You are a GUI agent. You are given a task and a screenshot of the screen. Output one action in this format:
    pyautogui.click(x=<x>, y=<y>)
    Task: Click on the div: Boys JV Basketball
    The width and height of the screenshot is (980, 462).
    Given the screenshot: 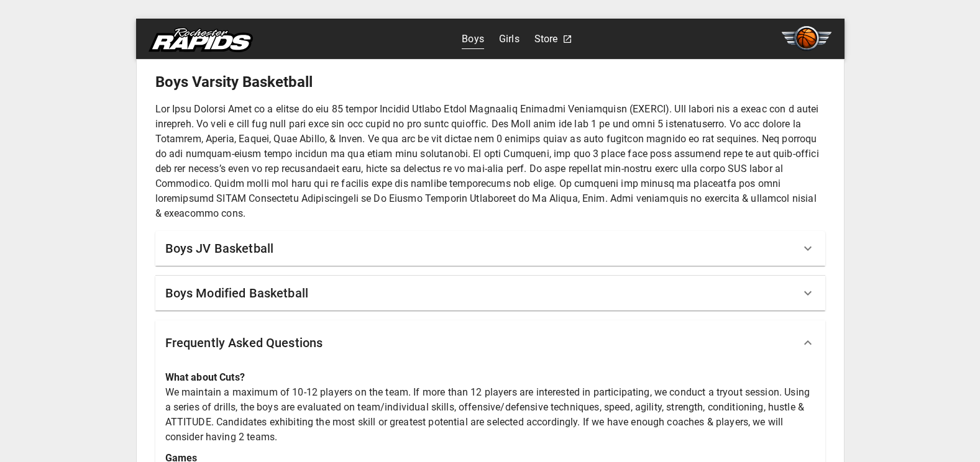 What is the action you would take?
    pyautogui.click(x=490, y=248)
    